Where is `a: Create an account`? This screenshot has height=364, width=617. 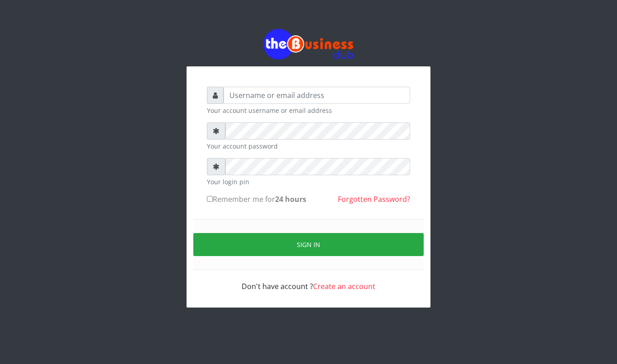
a: Create an account is located at coordinates (344, 286).